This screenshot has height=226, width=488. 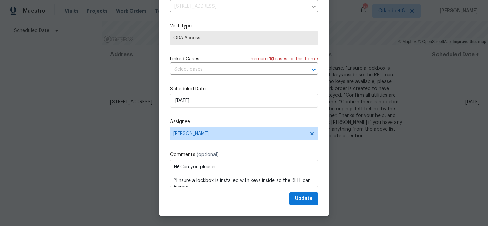 I want to click on span: (optional), so click(x=207, y=155).